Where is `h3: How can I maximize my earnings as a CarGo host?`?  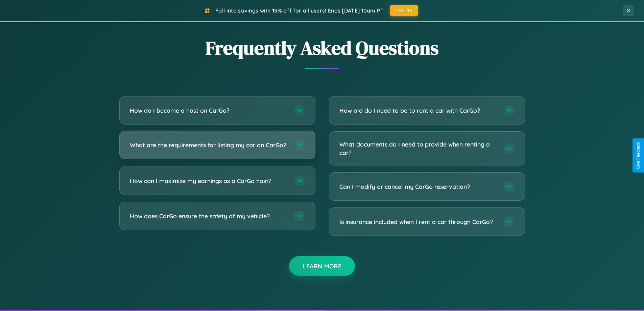
h3: How can I maximize my earnings as a CarGo host? is located at coordinates (209, 181).